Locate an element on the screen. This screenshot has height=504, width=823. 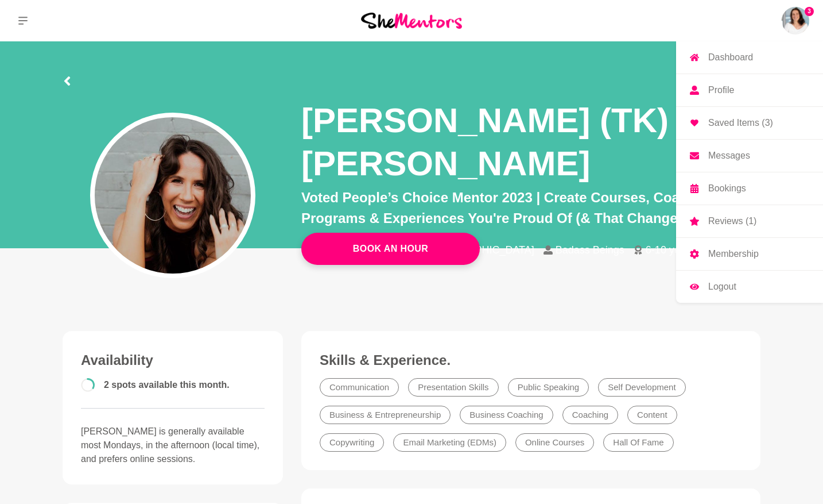
img: She Mentors Logo is located at coordinates (412, 20).